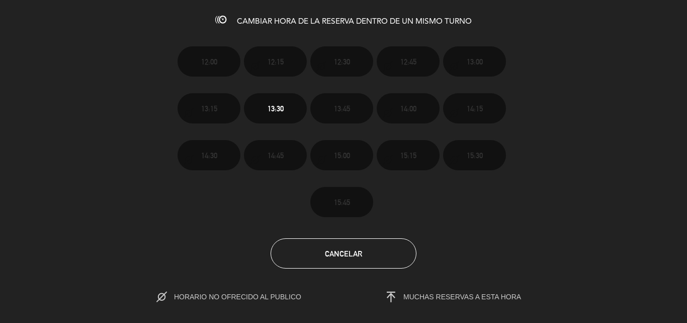 Image resolution: width=687 pixels, height=323 pixels. Describe the element at coordinates (462, 296) in the screenshot. I see `span: MUCHAS RESERVAS A ESTA HORA` at that location.